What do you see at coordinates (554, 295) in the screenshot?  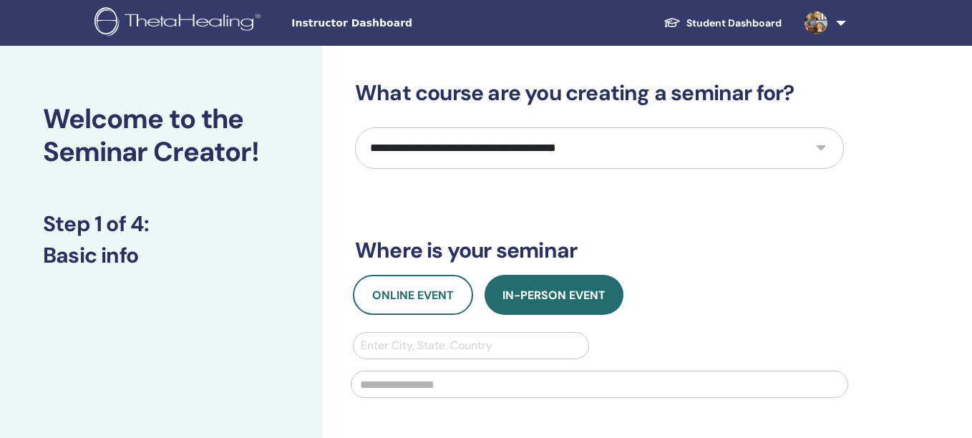 I see `button: In-Person Event` at bounding box center [554, 295].